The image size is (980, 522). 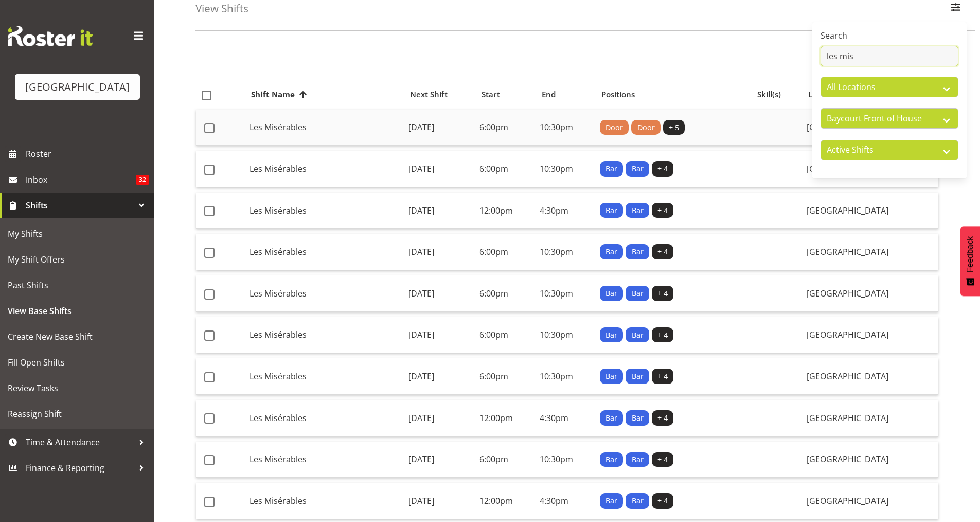 What do you see at coordinates (889, 56) in the screenshot?
I see `input: Search by name` at bounding box center [889, 56].